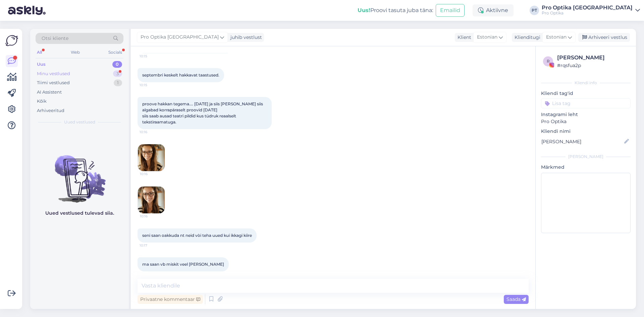 This screenshot has height=317, width=644. Describe the element at coordinates (582, 141) in the screenshot. I see `input: Lisa nimi` at that location.